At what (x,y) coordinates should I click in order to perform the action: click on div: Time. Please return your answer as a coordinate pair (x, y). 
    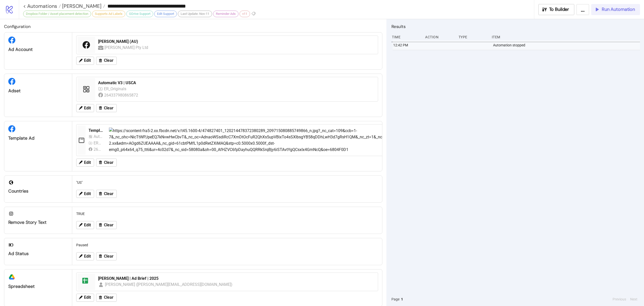
    Looking at the image, I should click on (406, 37).